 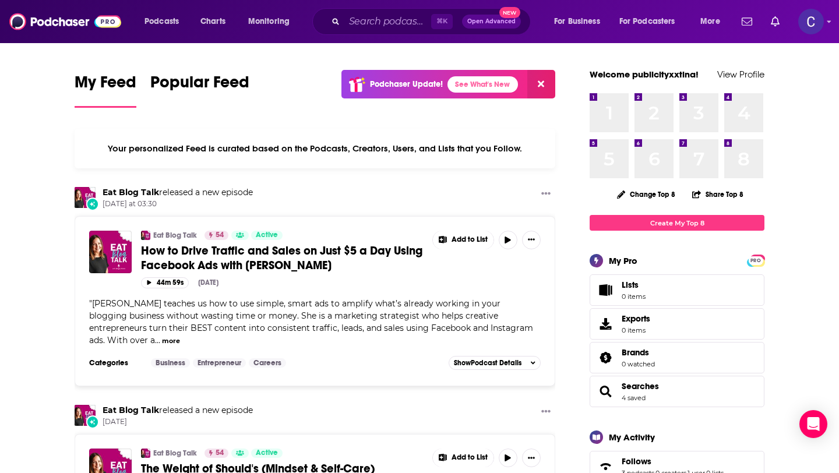 What do you see at coordinates (647, 22) in the screenshot?
I see `span: For Podcasters` at bounding box center [647, 22].